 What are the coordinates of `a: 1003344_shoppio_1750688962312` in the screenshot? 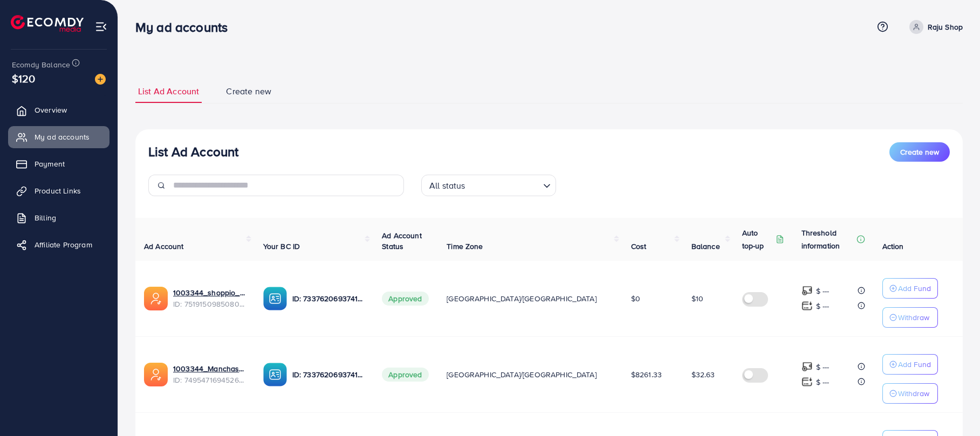 It's located at (210, 293).